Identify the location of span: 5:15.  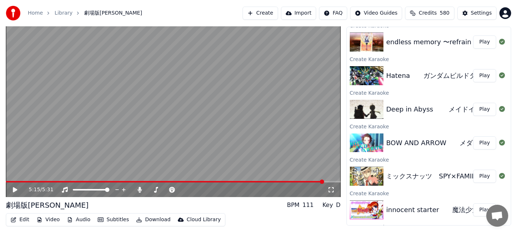
(34, 190).